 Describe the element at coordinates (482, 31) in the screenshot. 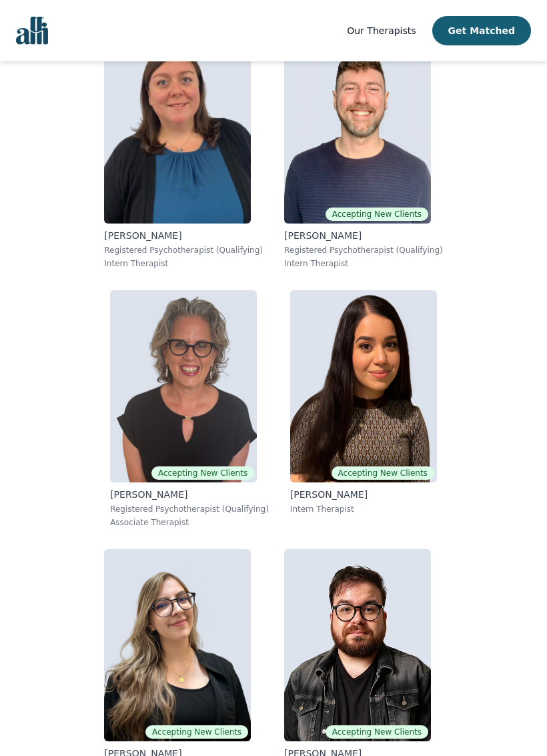

I see `a: Get Matched` at that location.